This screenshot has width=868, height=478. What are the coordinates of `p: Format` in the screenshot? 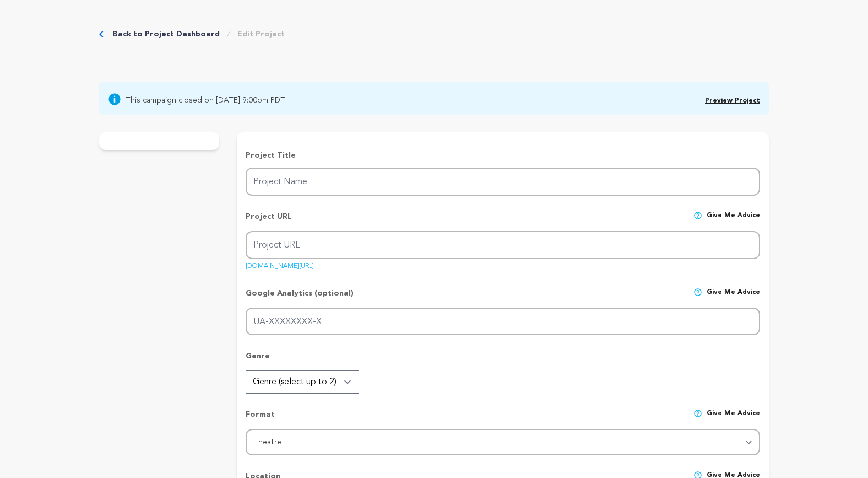 It's located at (260, 419).